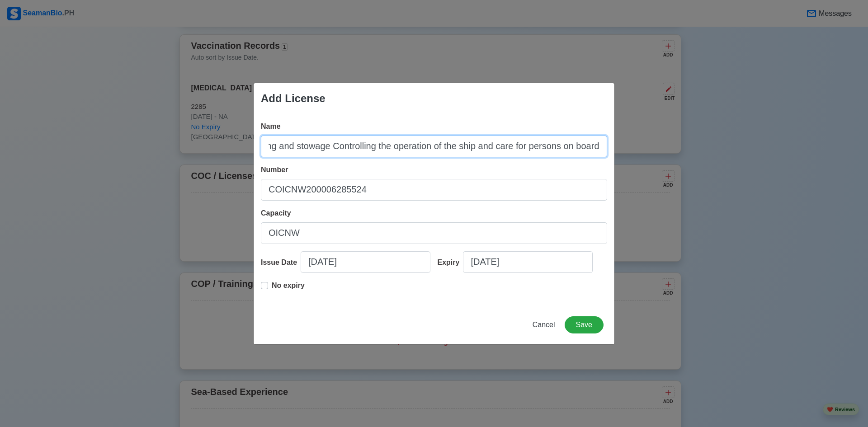  Describe the element at coordinates (434, 190) in the screenshot. I see `input: Ex: EMM1234567890` at that location.